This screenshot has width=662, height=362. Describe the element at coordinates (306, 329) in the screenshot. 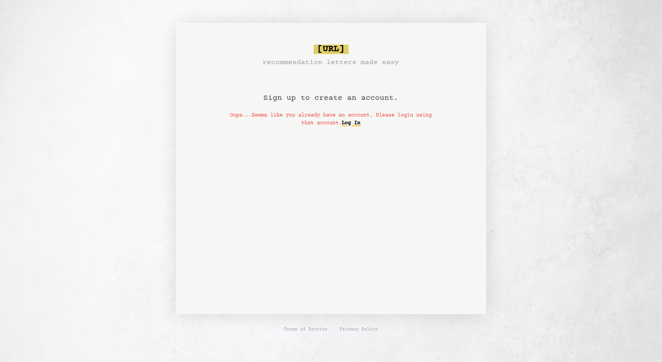

I see `a: Terms of Service` at that location.